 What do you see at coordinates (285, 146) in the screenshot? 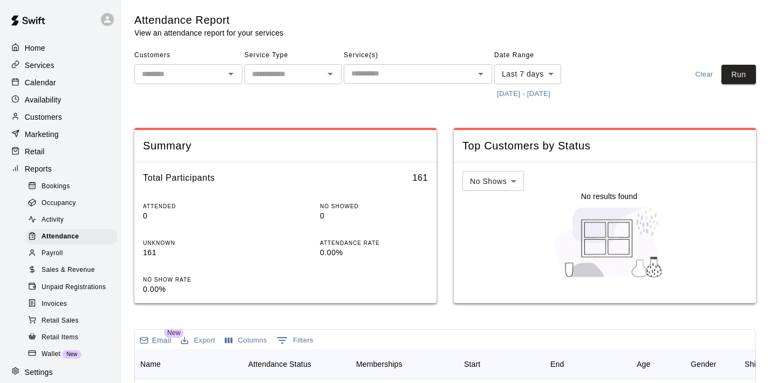
I see `span: Summary` at bounding box center [285, 146].